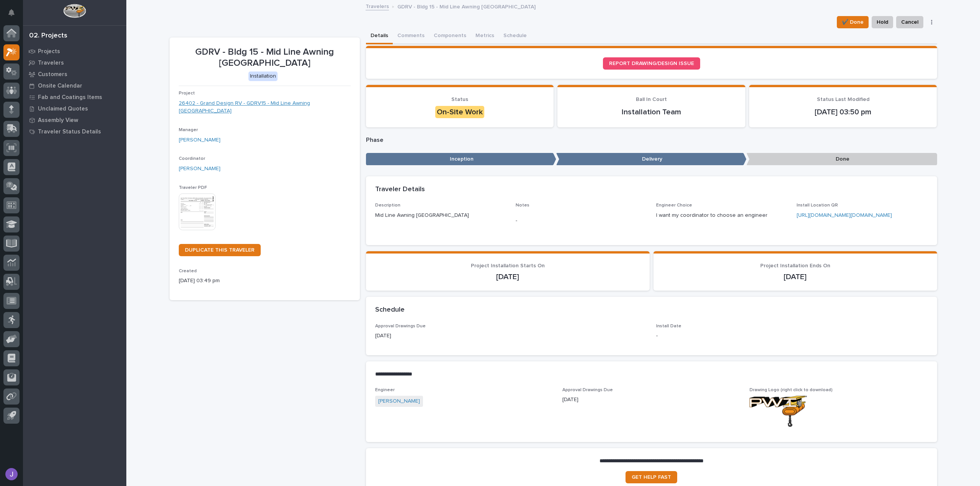  I want to click on button: Comments, so click(411, 36).